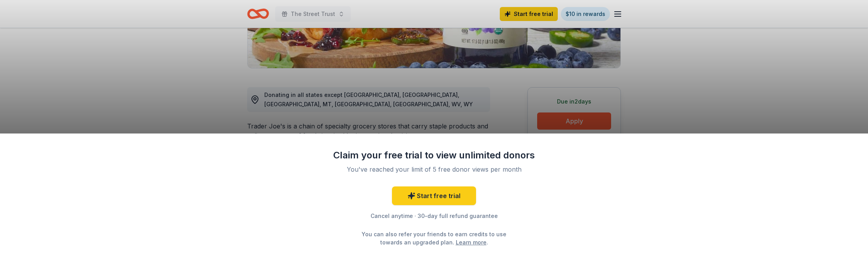 The width and height of the screenshot is (868, 267). I want to click on div: Claim your free trial to view unlimited donors, so click(434, 155).